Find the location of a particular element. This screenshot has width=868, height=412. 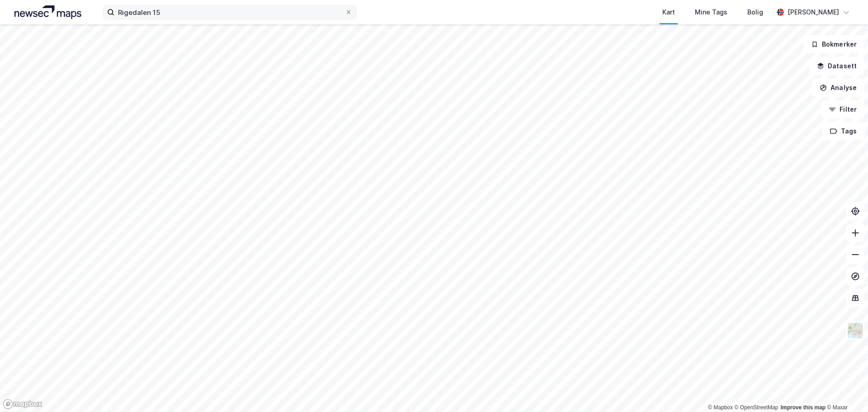

button: Analyse is located at coordinates (838, 88).